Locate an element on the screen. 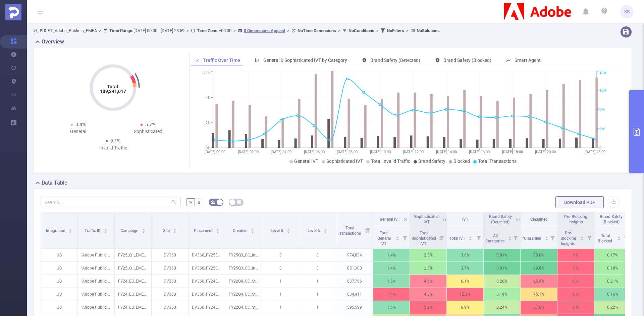 The image size is (644, 316). i: icon: table is located at coordinates (239, 202).